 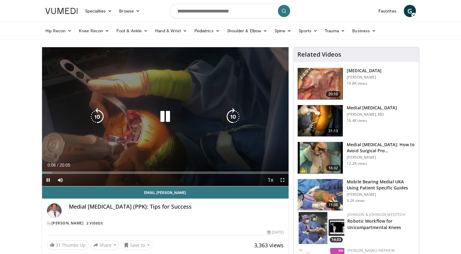 I want to click on button: Fullscreen, so click(x=283, y=180).